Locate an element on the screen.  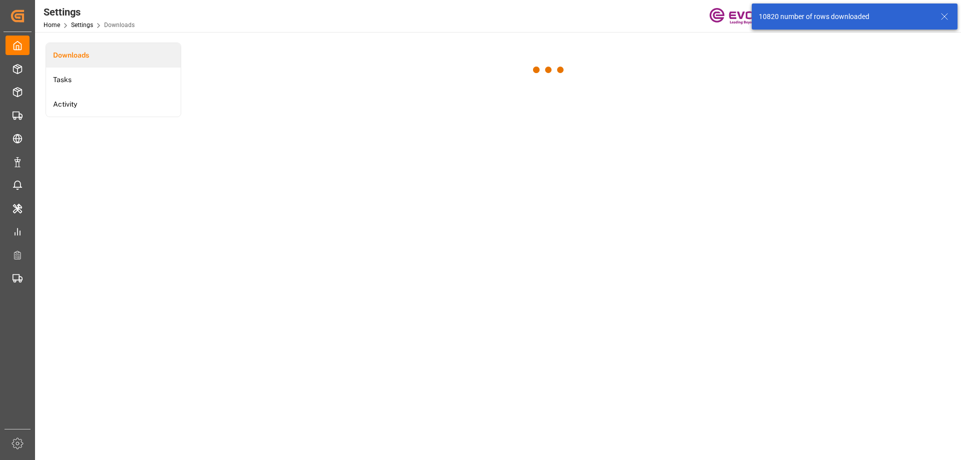
img: Evonik-brand-mark-Deep-Purple-RGB.jpeg_1700498283.jpeg is located at coordinates (741, 16).